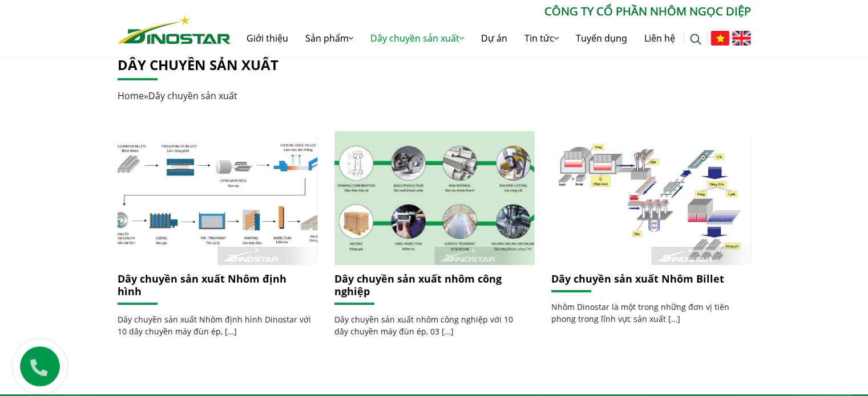  Describe the element at coordinates (193, 96) in the screenshot. I see `span: Dây chuyền sản xuất` at that location.